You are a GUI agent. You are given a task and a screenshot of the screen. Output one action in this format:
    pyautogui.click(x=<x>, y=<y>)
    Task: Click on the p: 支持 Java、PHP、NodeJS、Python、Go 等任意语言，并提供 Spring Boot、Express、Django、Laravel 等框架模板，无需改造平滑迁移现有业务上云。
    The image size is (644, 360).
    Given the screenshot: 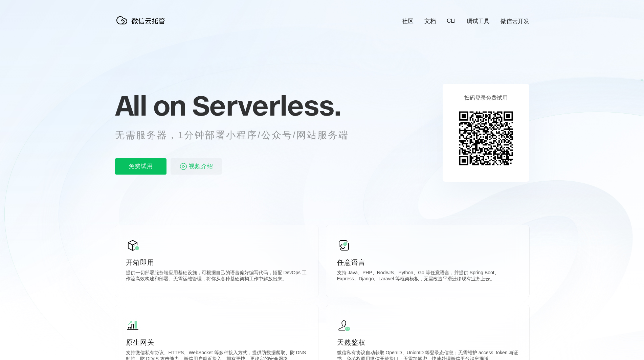 What is the action you would take?
    pyautogui.click(x=428, y=276)
    